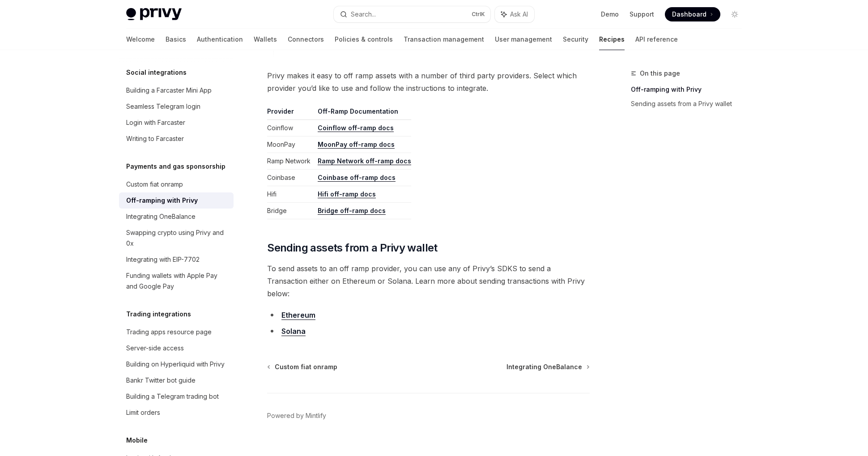  I want to click on a: Limit orders, so click(177, 413).